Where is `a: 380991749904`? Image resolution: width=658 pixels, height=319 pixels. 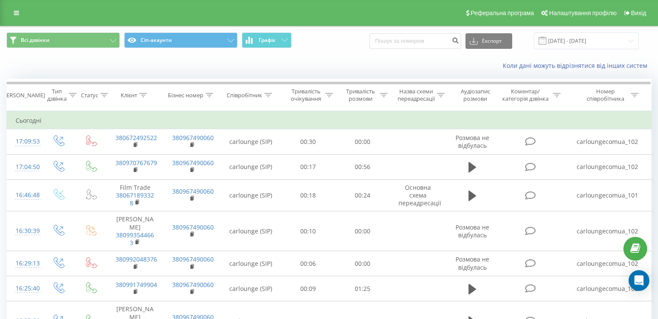
a: 380991749904 is located at coordinates (136, 285).